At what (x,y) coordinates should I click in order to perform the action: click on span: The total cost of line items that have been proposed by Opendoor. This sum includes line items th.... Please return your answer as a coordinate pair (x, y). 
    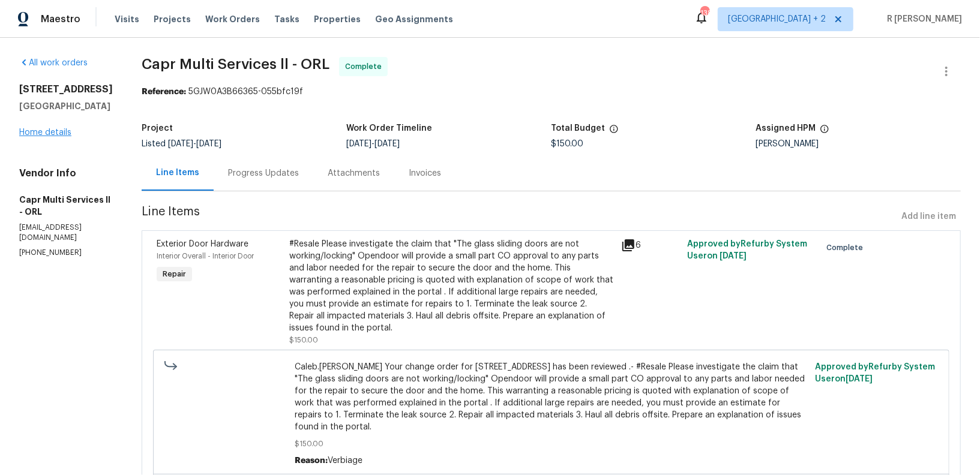
    Looking at the image, I should click on (614, 132).